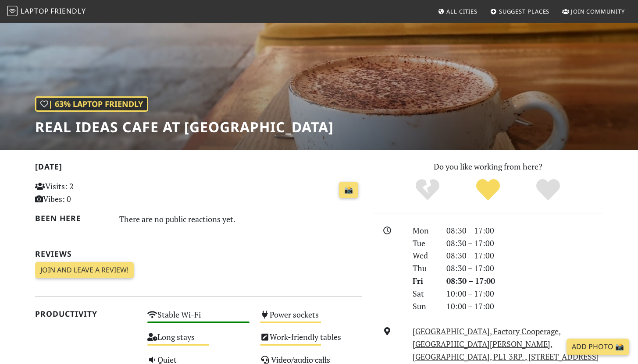 The image size is (638, 364). What do you see at coordinates (84, 270) in the screenshot?
I see `a: Join and leave a review!` at bounding box center [84, 270].